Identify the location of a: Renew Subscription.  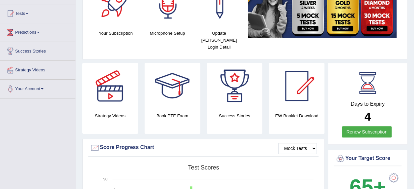
(367, 132).